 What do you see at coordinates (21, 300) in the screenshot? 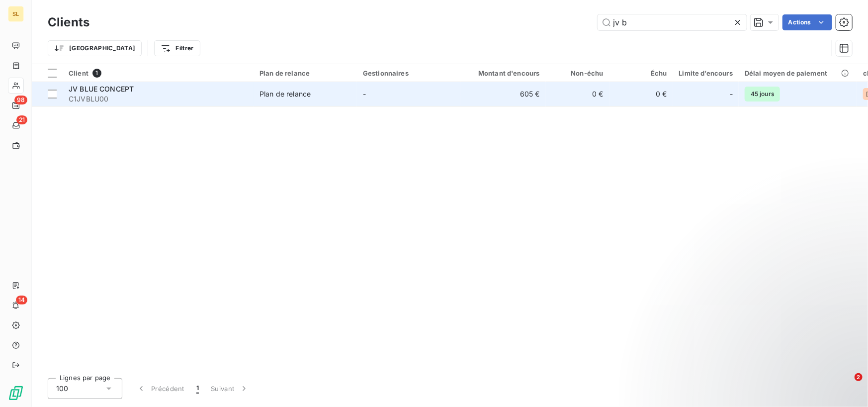
I see `span: 14` at bounding box center [21, 300].